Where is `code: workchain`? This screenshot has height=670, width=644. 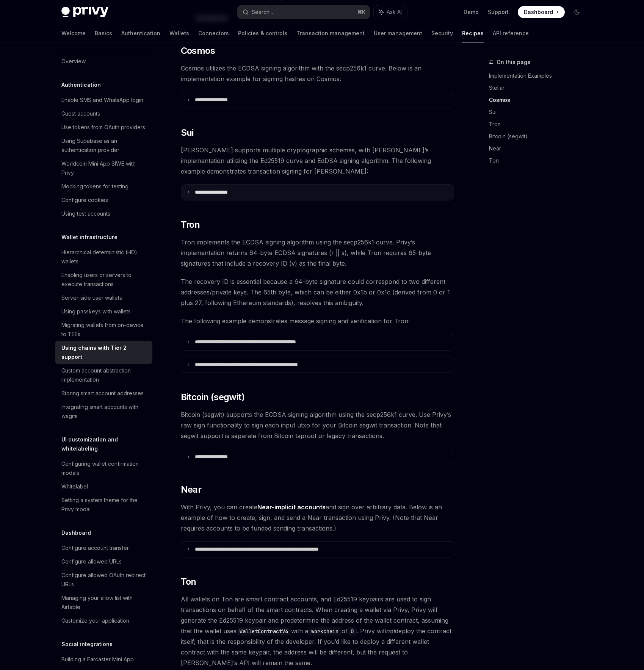
code: workchain is located at coordinates (325, 632).